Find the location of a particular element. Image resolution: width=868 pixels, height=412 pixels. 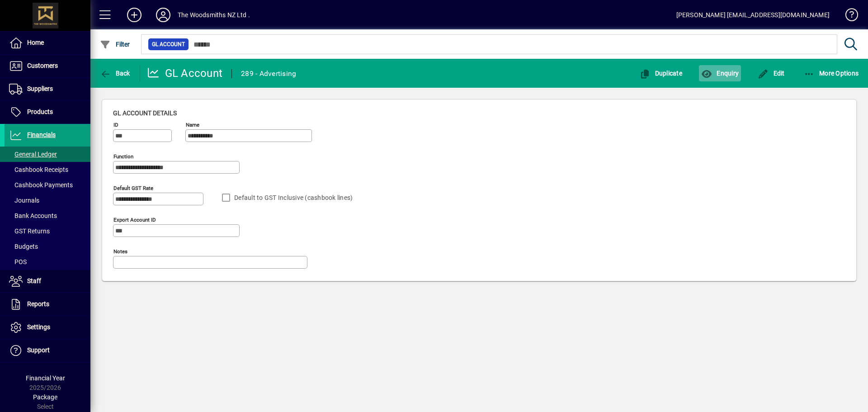

span: More Options is located at coordinates (831, 74).